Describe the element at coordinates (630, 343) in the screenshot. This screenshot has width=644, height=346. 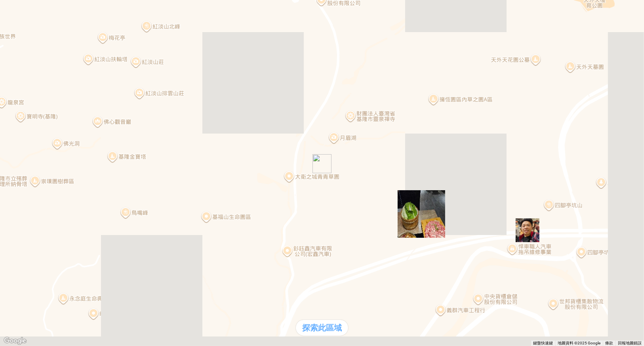
I see `a: 回報地圖錯誤` at that location.